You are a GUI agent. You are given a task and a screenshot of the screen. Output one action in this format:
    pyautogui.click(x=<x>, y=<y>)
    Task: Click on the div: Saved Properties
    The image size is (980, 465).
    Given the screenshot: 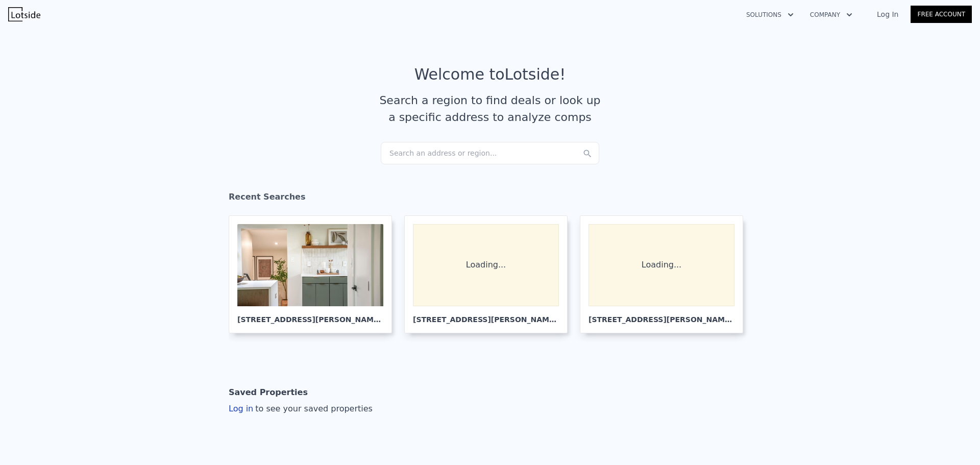 What is the action you would take?
    pyautogui.click(x=268, y=392)
    